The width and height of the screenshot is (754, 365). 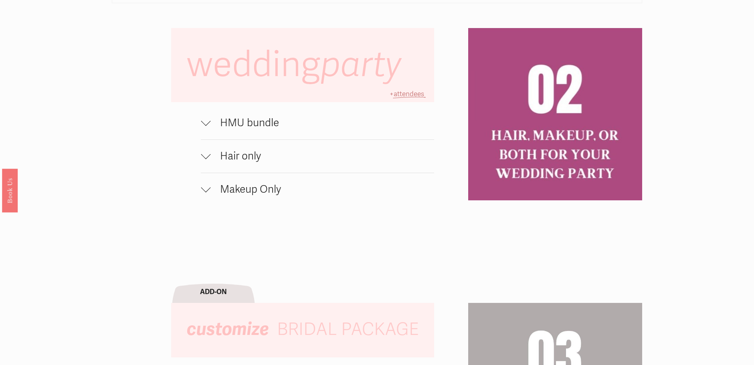 I want to click on span: Hair only, so click(x=322, y=156).